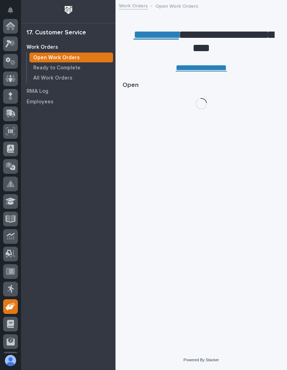 The width and height of the screenshot is (287, 370). Describe the element at coordinates (40, 102) in the screenshot. I see `p: Employees` at that location.